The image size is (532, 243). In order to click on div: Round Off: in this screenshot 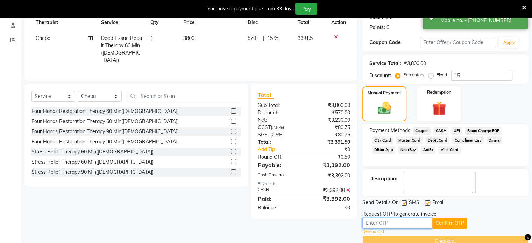, I will do `click(278, 157)`.